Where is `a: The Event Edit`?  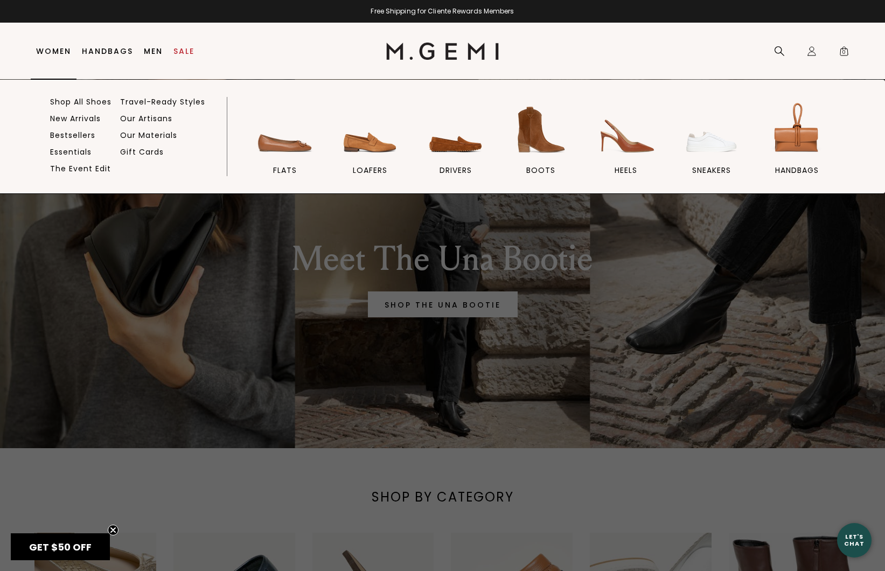 a: The Event Edit is located at coordinates (80, 169).